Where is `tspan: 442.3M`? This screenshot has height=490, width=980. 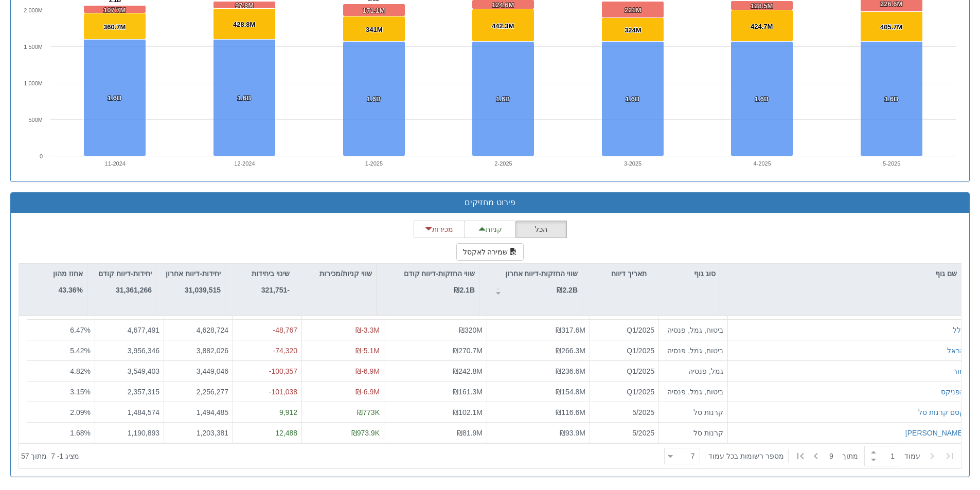
tspan: 442.3M is located at coordinates (502, 26).